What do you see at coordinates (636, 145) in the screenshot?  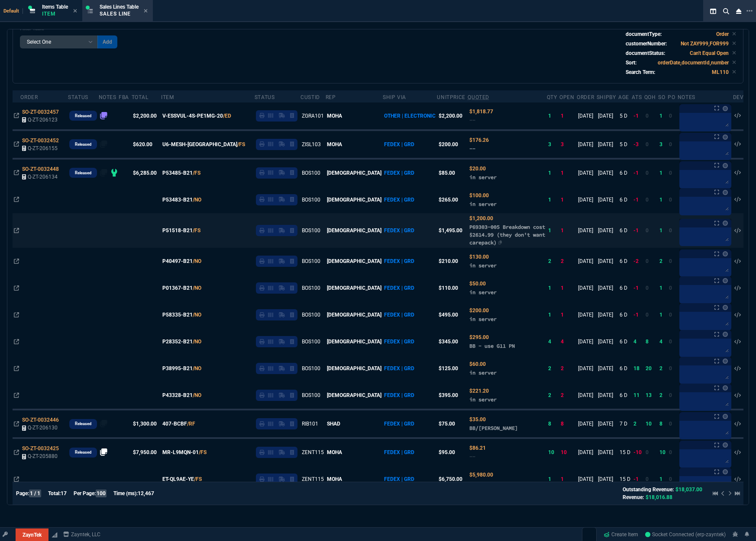 I see `span: -3` at bounding box center [636, 145].